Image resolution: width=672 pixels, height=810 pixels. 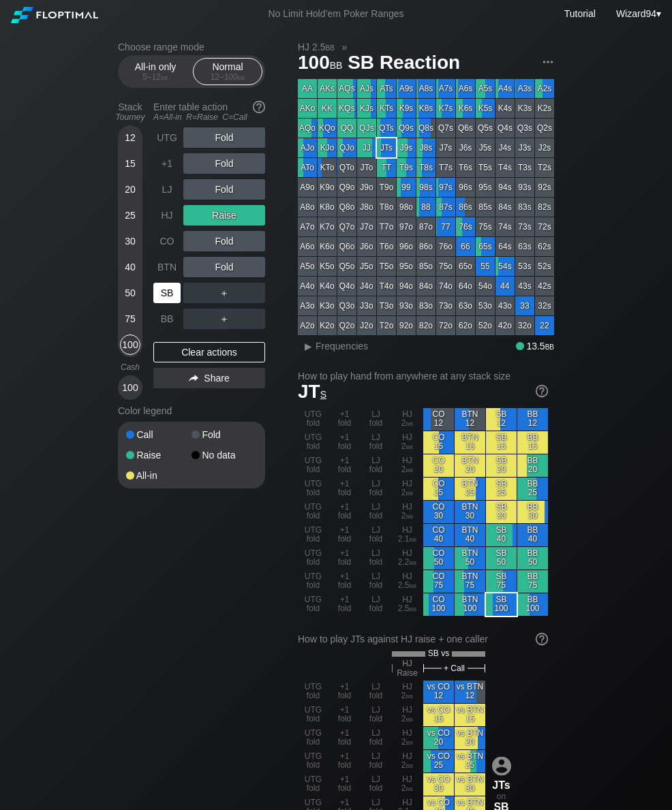 I want to click on div: +1, so click(x=167, y=163).